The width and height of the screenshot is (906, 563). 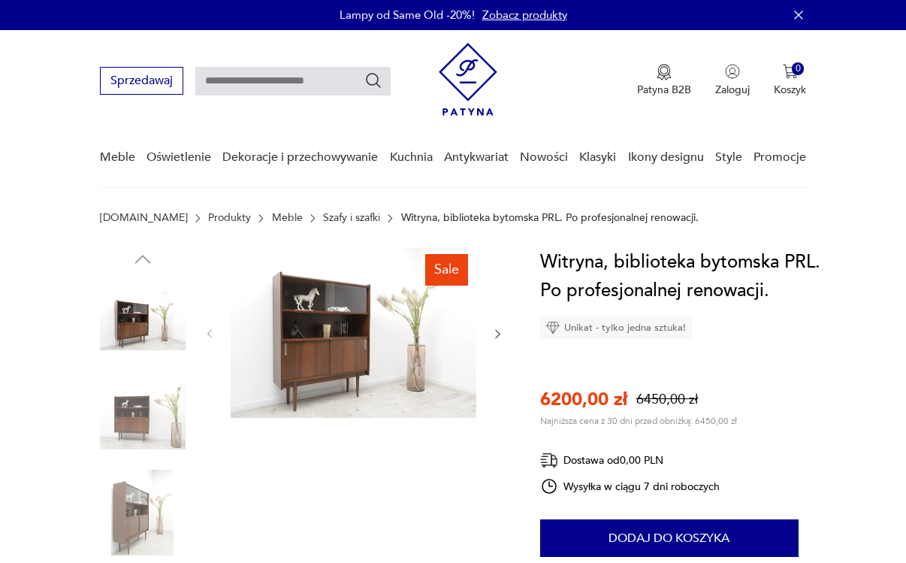 What do you see at coordinates (664, 80) in the screenshot?
I see `a: Ikona medaluPatyna B2B` at bounding box center [664, 80].